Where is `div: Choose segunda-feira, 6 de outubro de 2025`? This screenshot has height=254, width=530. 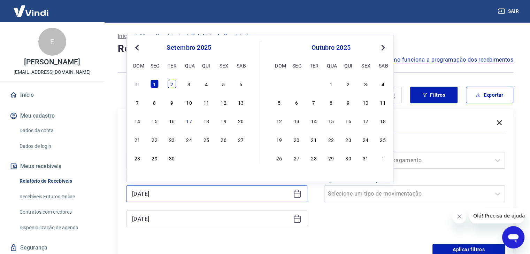
div: Choose segunda-feira, 6 de outubro de 2025 is located at coordinates (297, 102).